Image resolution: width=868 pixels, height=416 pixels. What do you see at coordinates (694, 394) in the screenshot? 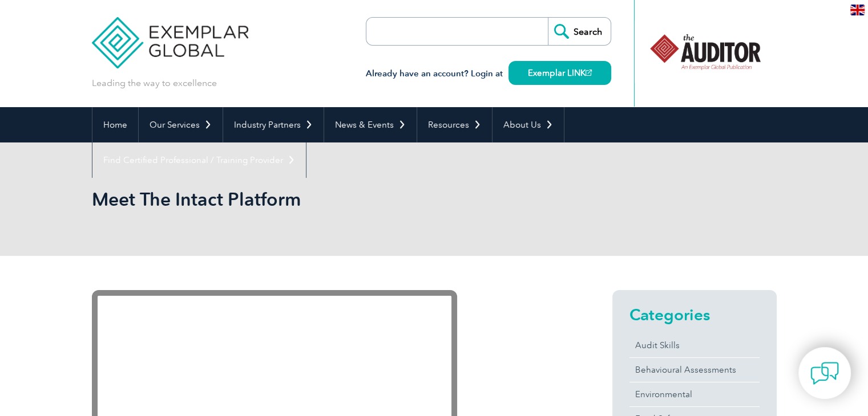
I see `a: Environmental` at bounding box center [694, 394].